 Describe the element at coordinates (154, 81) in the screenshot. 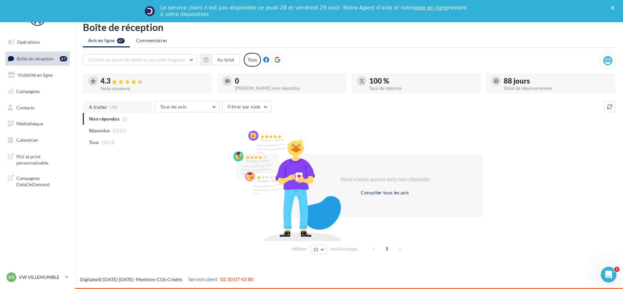

I see `div: 4.3` at that location.